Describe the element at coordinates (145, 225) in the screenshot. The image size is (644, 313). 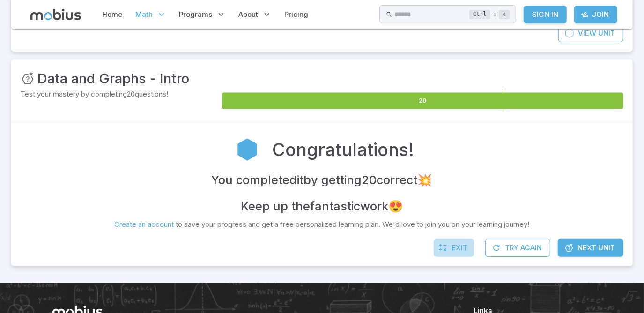
I see `a: Create an account` at that location.